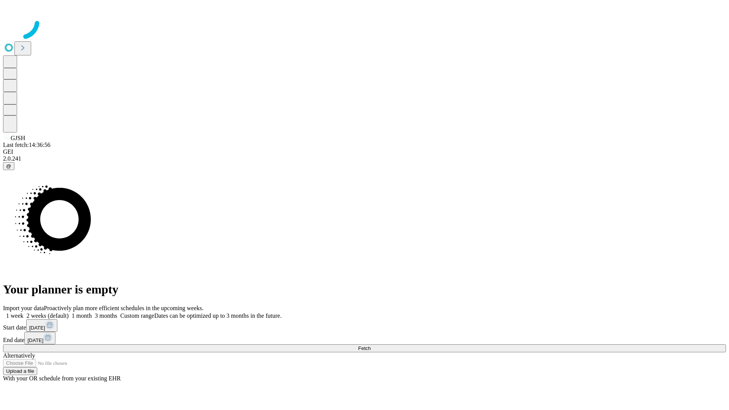  I want to click on span: Fetch, so click(364, 348).